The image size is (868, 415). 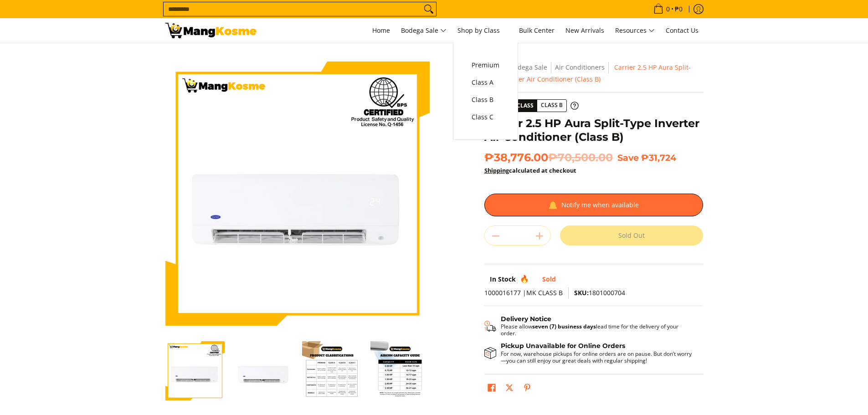 I want to click on a: Home, so click(x=381, y=31).